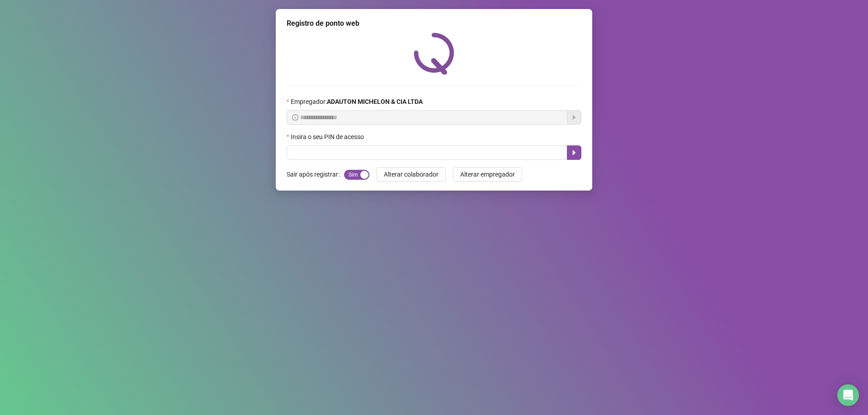  What do you see at coordinates (487, 174) in the screenshot?
I see `button: Alterar empregador` at bounding box center [487, 174].